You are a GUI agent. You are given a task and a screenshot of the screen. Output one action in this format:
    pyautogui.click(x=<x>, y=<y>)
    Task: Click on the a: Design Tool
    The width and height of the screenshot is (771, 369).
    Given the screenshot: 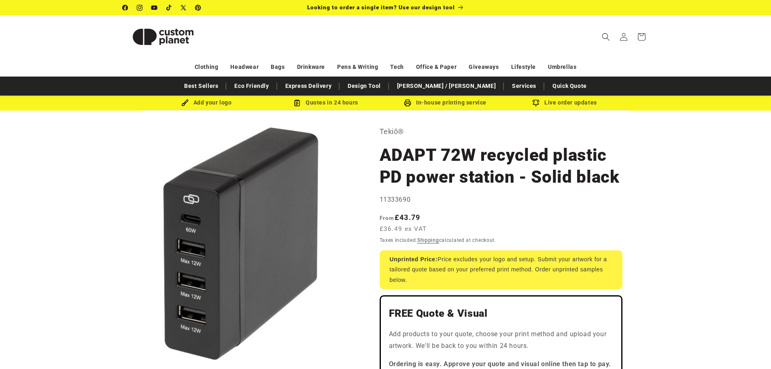 What is the action you would take?
    pyautogui.click(x=364, y=86)
    